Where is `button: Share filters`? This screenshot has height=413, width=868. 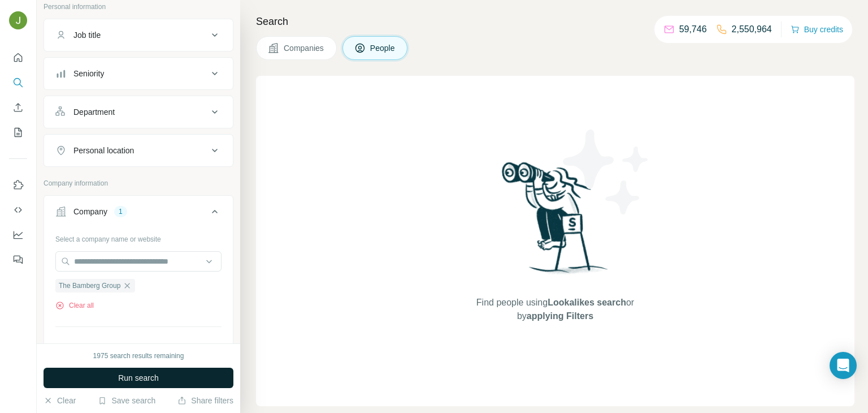
button: Share filters is located at coordinates (205, 401).